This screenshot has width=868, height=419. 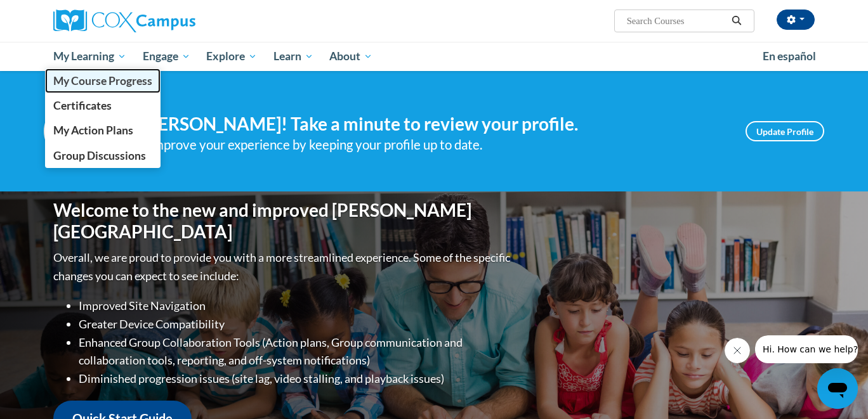 I want to click on span: My Course Progress, so click(x=103, y=80).